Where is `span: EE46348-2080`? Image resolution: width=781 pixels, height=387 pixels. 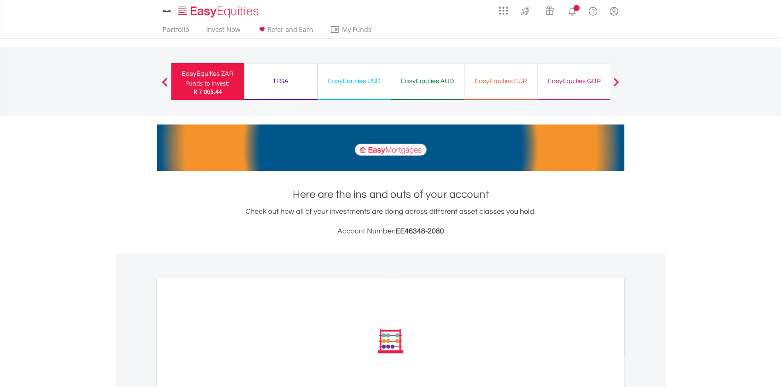
span: EE46348-2080 is located at coordinates (420, 231).